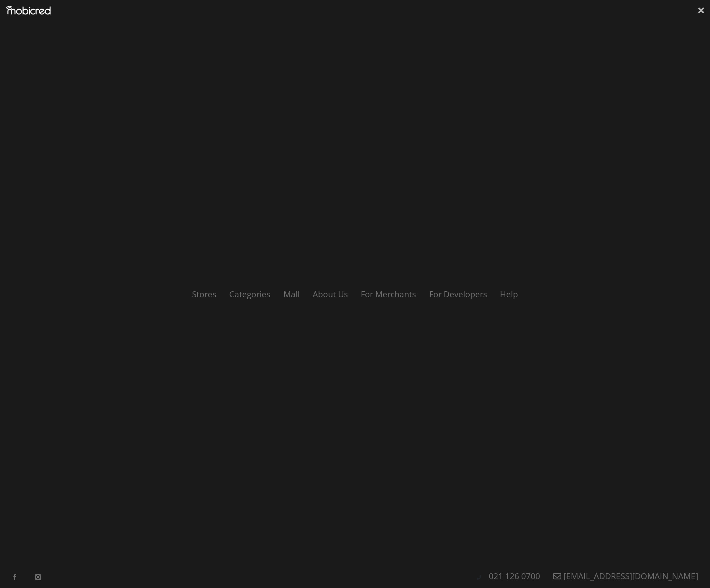 Image resolution: width=710 pixels, height=588 pixels. Describe the element at coordinates (458, 294) in the screenshot. I see `a: For Developers` at that location.